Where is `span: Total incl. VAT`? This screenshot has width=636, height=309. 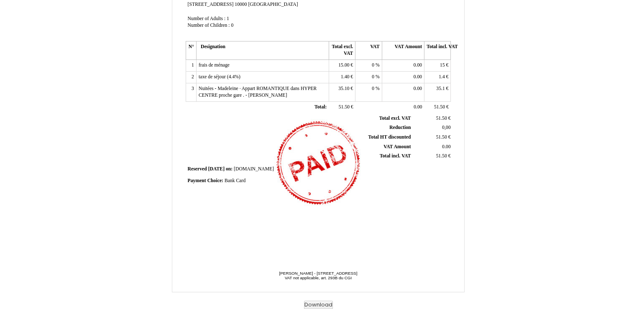
span: Total incl. VAT is located at coordinates (395, 156).